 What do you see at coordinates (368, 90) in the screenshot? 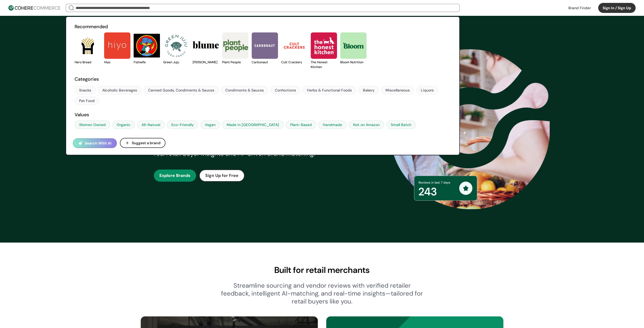
I see `div: Bakery` at bounding box center [368, 90].